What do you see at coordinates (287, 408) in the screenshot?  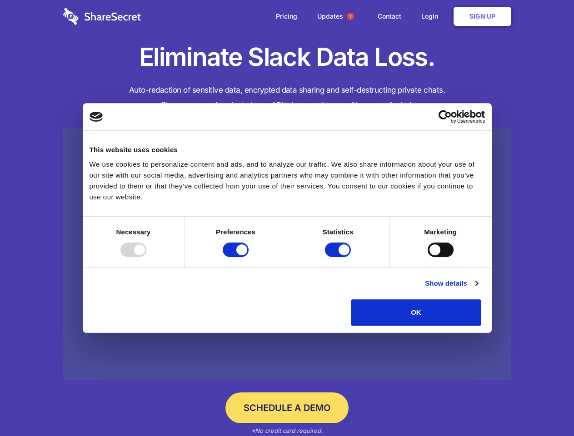 I see `a: Schedule a Demo` at bounding box center [287, 408].